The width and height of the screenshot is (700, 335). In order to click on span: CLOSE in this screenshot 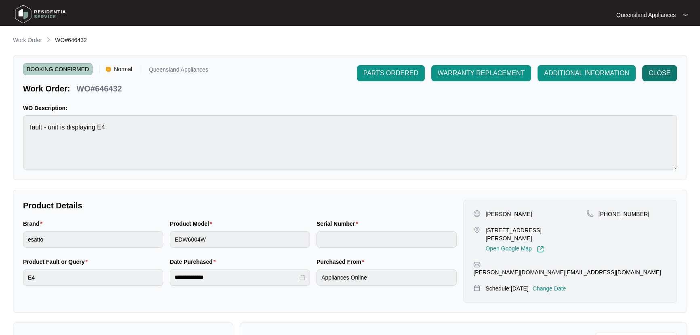, I will do `click(660, 73)`.